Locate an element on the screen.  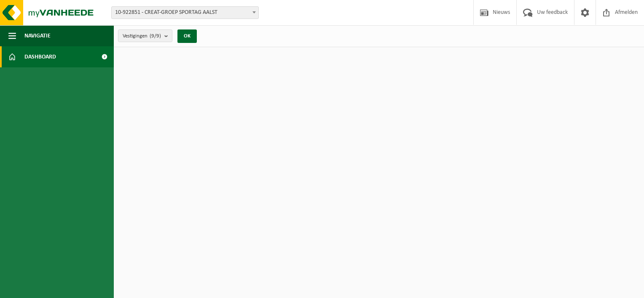
span: 10-922851 - CREAT-GROEP SPORTAG AALST is located at coordinates (185, 13).